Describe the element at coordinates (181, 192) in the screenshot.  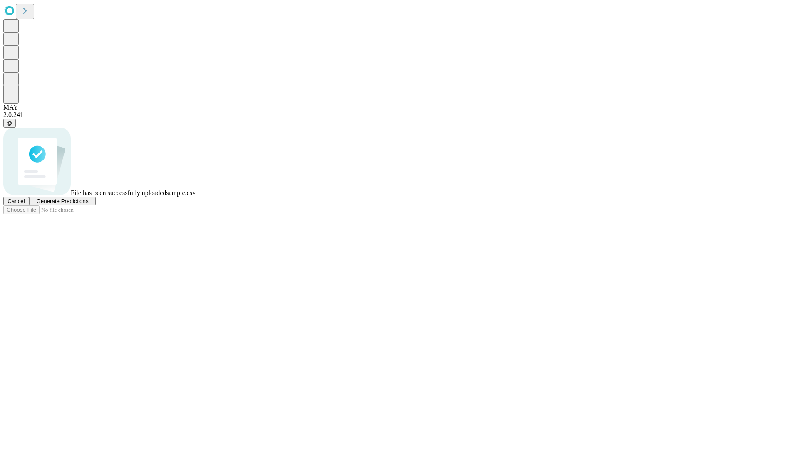
I see `span: sample.csv` at that location.